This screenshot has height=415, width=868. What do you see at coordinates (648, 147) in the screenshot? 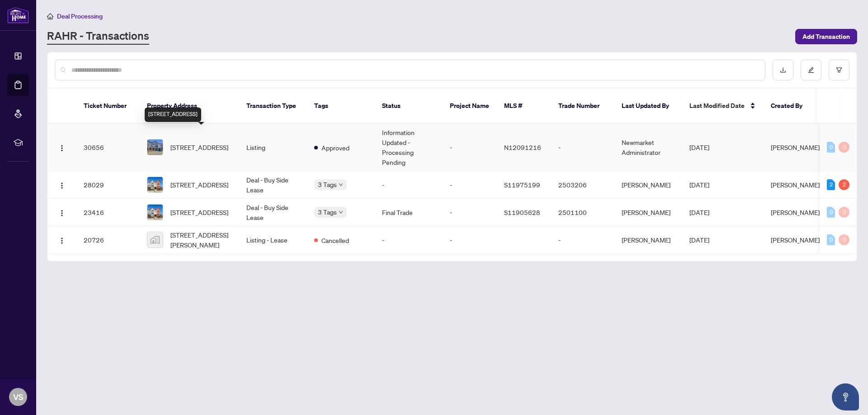
I see `td: Newmarket Administrator` at bounding box center [648, 147].